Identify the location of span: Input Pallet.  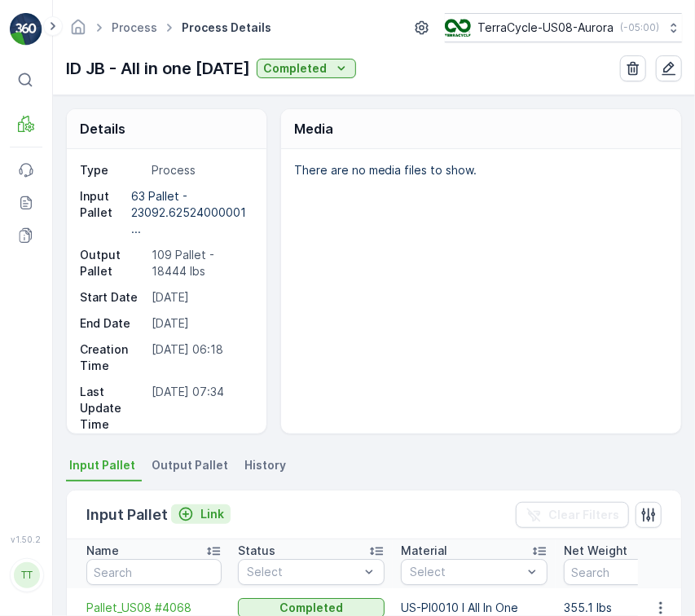
(102, 465).